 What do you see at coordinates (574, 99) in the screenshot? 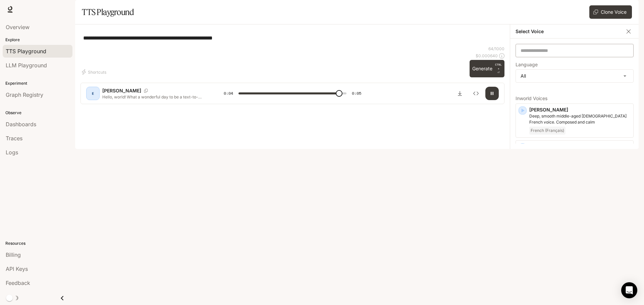
I see `p: Inworld Voices` at bounding box center [574, 99].